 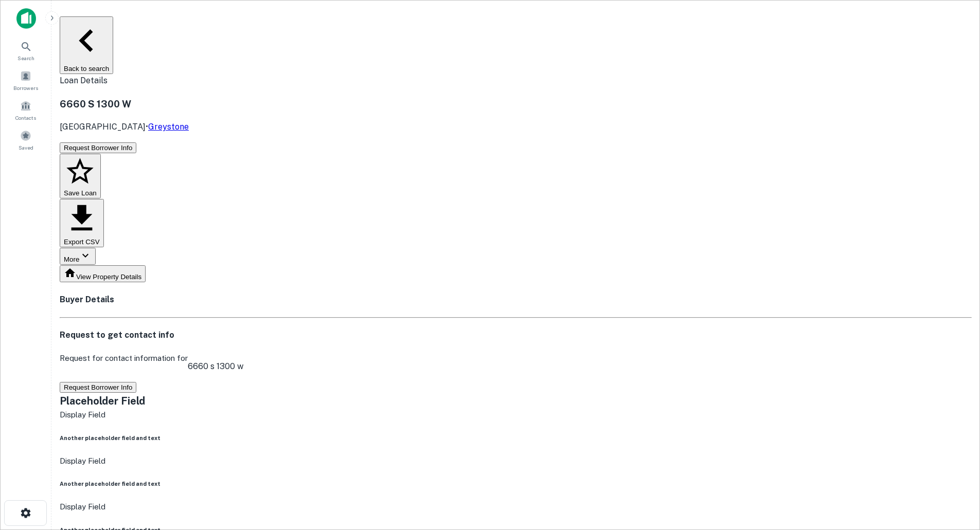 What do you see at coordinates (78, 256) in the screenshot?
I see `button: More` at bounding box center [78, 256].